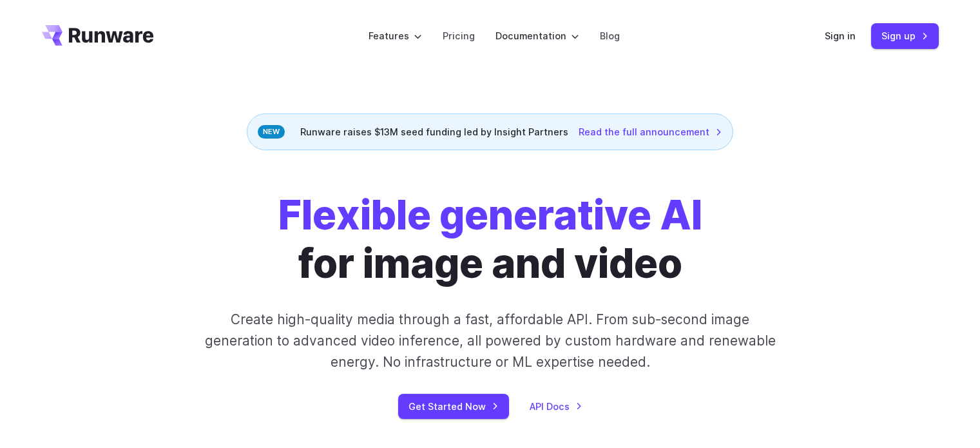  I want to click on div: Runware raises $13M seed funding led by Insight Partners, so click(490, 131).